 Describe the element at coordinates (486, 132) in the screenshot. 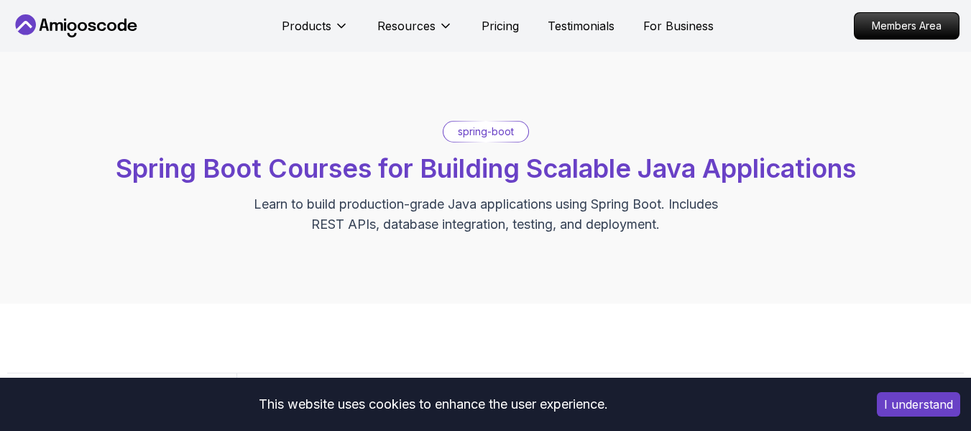

I see `p: spring-boot` at that location.